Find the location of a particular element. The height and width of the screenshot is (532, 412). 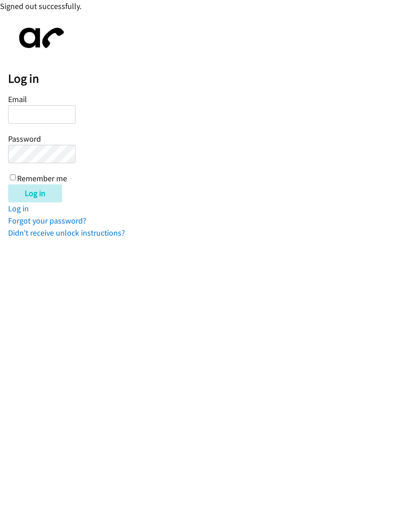

img: aphone-8a226864a2ddd6a5e75d1ebefc011f4aa8f32683c2d82f3fb0802fe031f96514.svg is located at coordinates (39, 37).